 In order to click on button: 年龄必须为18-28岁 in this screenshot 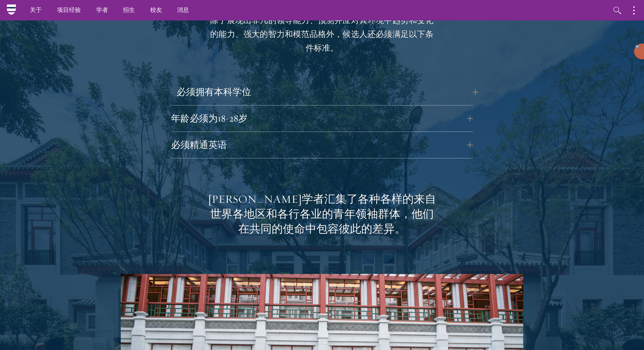, I will do `click(322, 118)`.